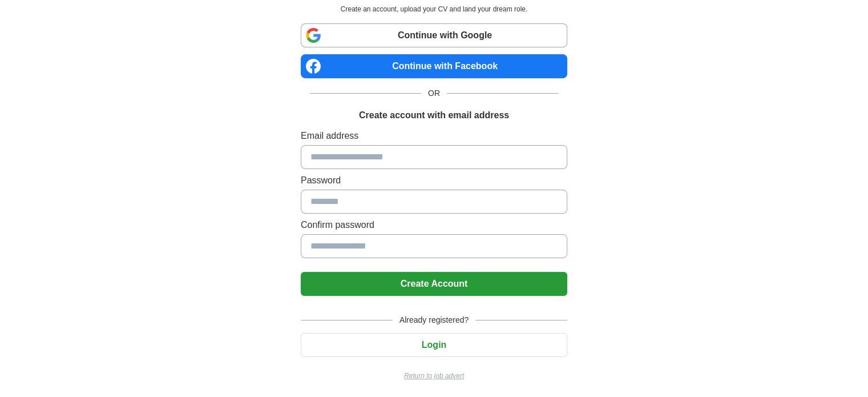 The width and height of the screenshot is (868, 397). I want to click on h1: Create account with email address, so click(434, 115).